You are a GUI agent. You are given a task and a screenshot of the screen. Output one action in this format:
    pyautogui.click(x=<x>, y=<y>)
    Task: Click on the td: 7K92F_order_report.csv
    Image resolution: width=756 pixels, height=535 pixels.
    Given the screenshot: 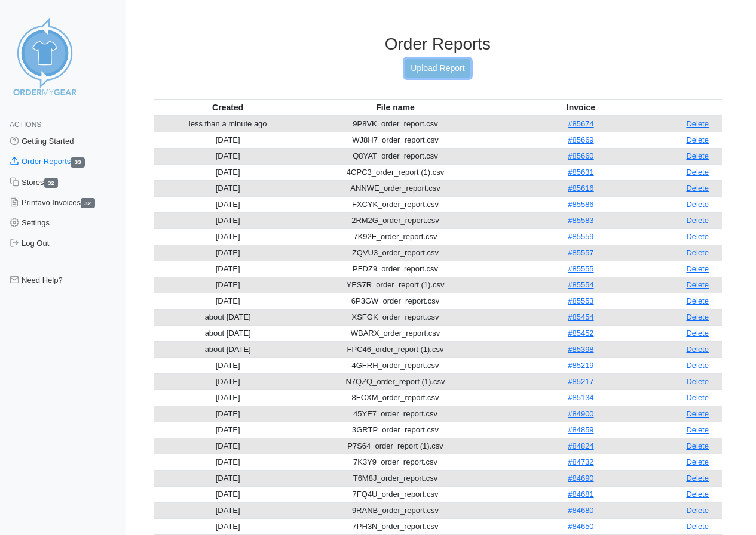 What is the action you would take?
    pyautogui.click(x=396, y=236)
    